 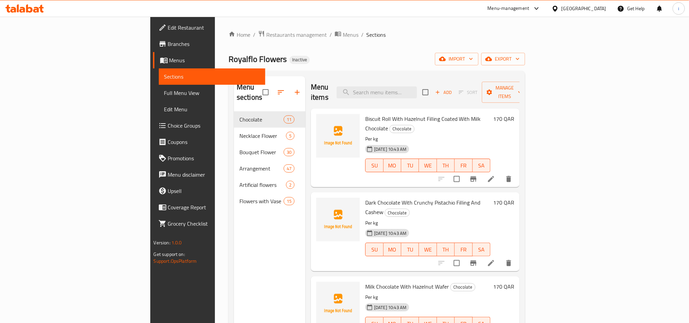 I want to click on span: Bouquet Flower, so click(x=262, y=152).